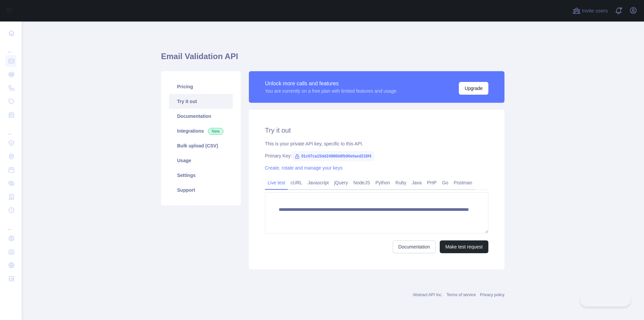  I want to click on a: Usage, so click(201, 161).